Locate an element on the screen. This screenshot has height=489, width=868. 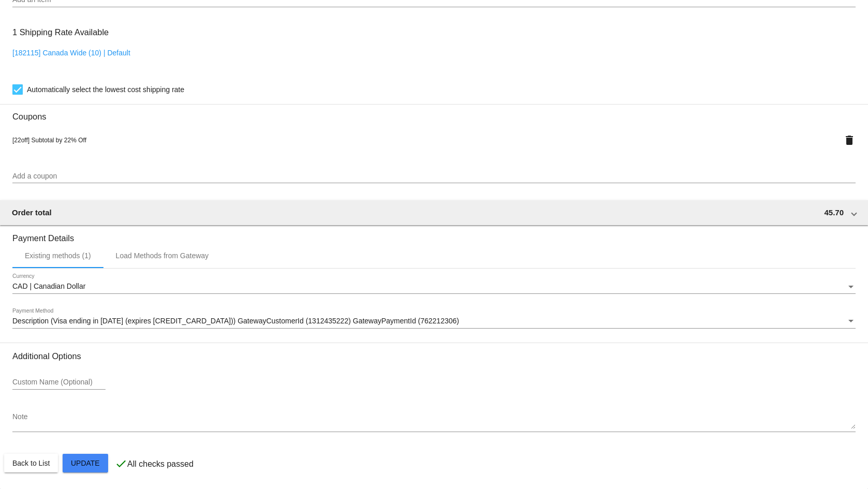
mat-select: Payment Method is located at coordinates (434, 321).